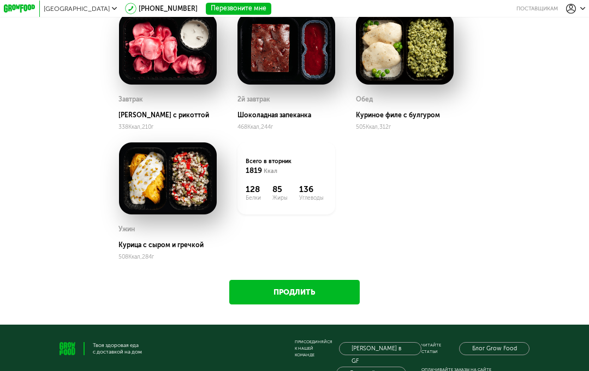  Describe the element at coordinates (168, 245) in the screenshot. I see `div: Курица с сыром и гречкой` at that location.